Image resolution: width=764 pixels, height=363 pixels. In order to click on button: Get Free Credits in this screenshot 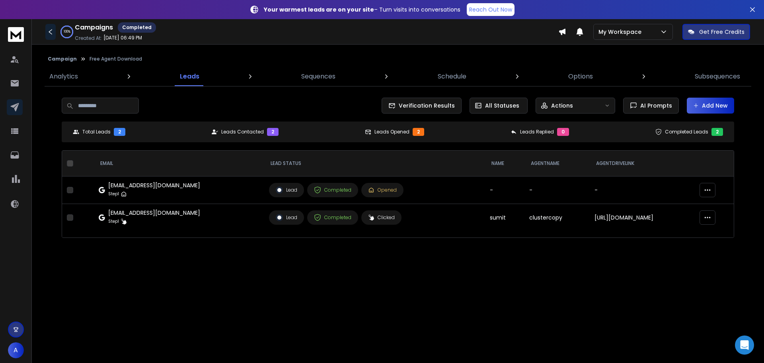, I will do `click(716, 32)`.